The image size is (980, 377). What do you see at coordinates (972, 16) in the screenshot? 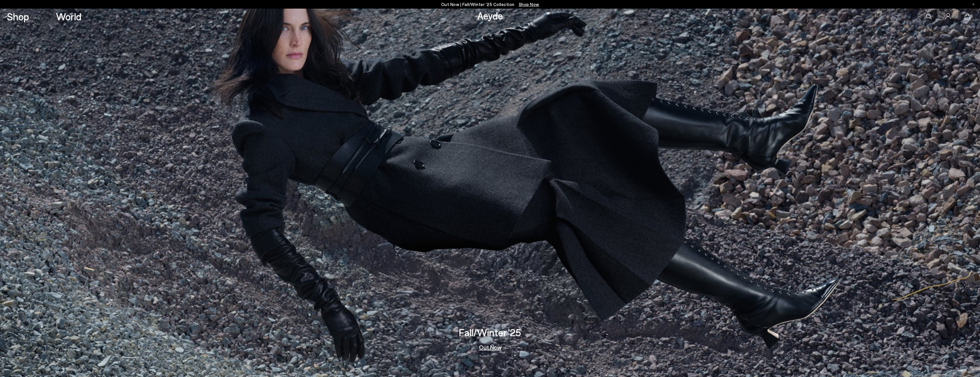
I see `span: 0` at bounding box center [972, 16].